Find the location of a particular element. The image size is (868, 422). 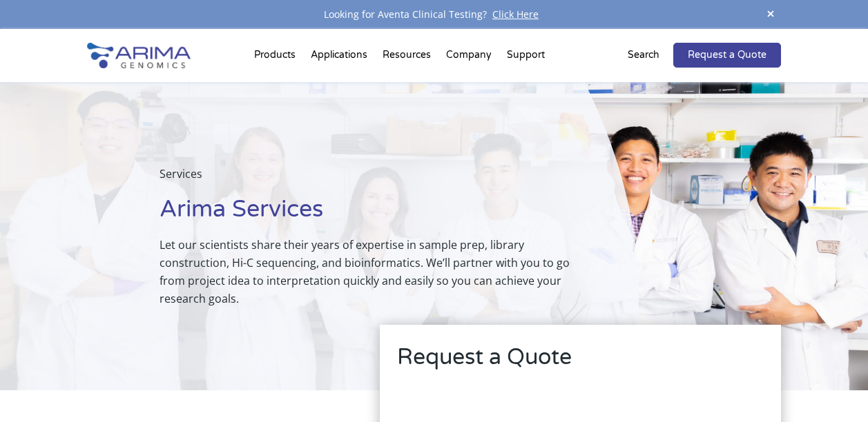

h2: Request a Quote is located at coordinates (580, 363).